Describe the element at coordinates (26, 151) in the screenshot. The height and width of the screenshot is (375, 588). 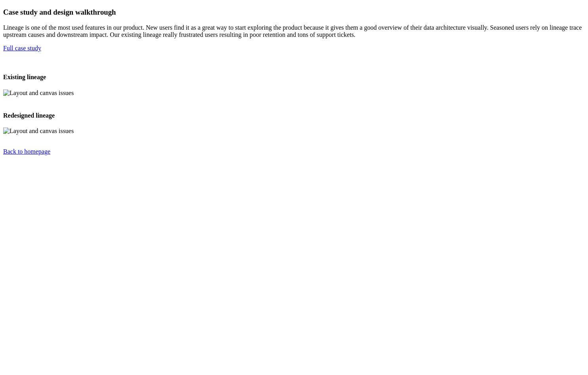
I see `span: Back to homepage` at that location.